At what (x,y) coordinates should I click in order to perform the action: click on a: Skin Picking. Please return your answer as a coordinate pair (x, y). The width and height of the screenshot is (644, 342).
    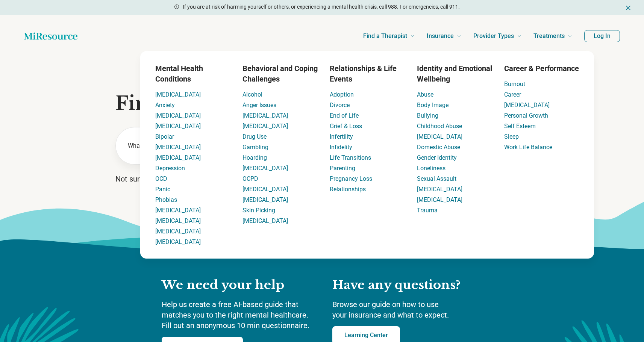
    Looking at the image, I should click on (259, 211).